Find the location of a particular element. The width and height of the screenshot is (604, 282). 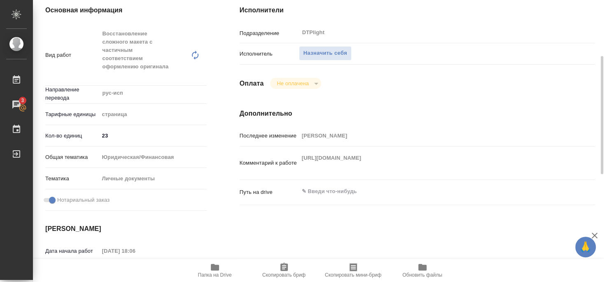

h4: Исполнители is located at coordinates (417, 10).